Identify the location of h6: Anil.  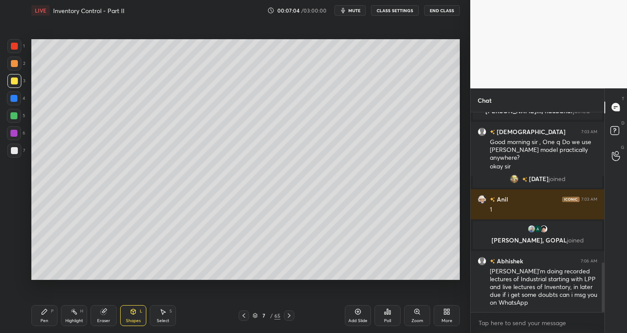
(502, 199).